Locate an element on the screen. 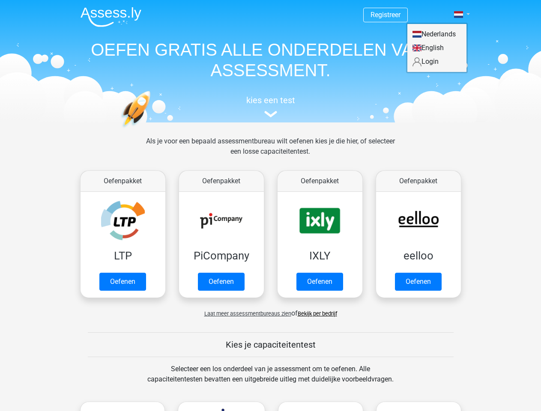 This screenshot has height=411, width=541. a: English is located at coordinates (437, 48).